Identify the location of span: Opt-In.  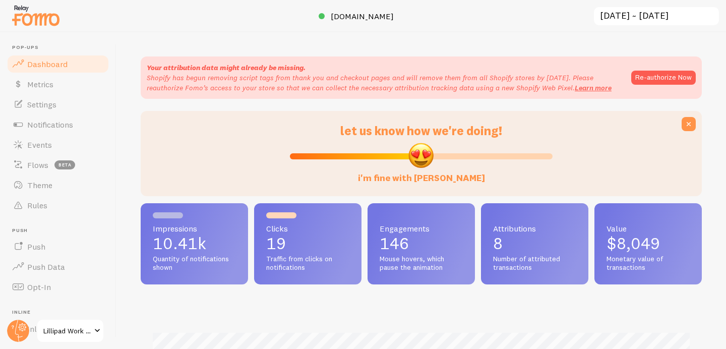
(39, 287).